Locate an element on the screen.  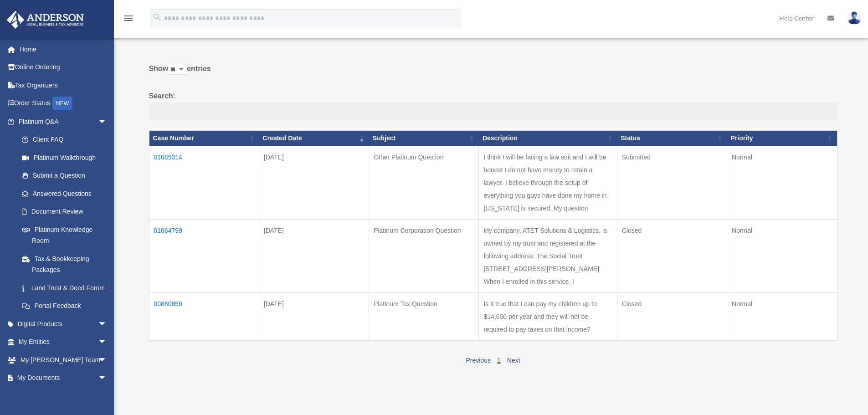
td: I think I will be facing a law suit and I will be honest I do not have money to retain a lawyer. ... is located at coordinates (548, 182).